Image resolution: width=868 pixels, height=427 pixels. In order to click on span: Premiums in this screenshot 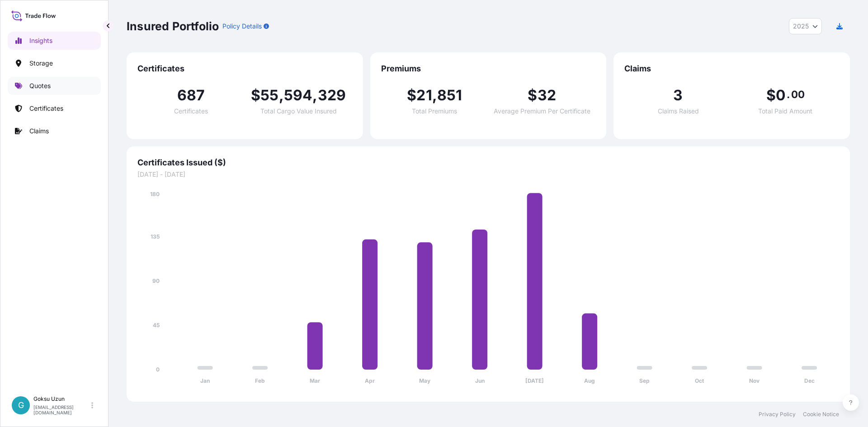, I will do `click(488, 69)`.